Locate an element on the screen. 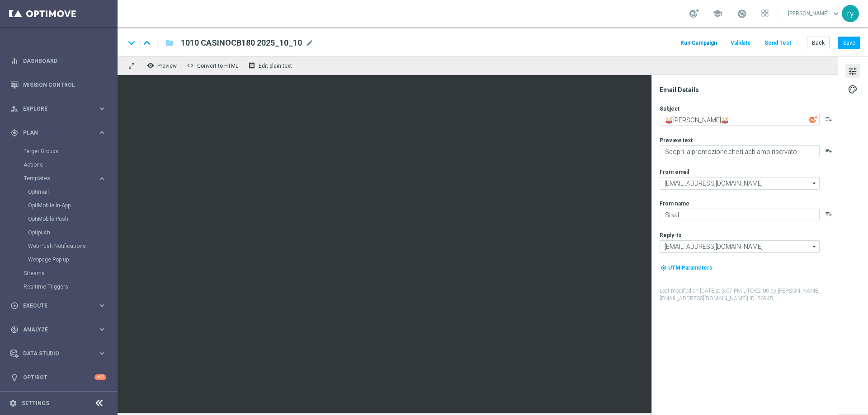 This screenshot has height=415, width=868. span: tune is located at coordinates (853, 71).